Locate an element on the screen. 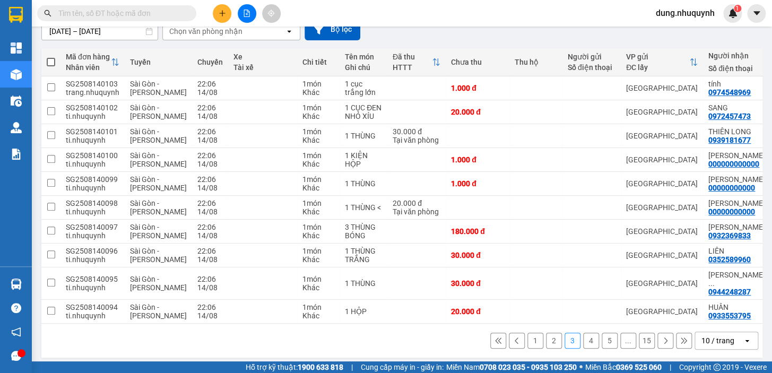 The height and width of the screenshot is (373, 772). div: 000000000000 is located at coordinates (734, 164).